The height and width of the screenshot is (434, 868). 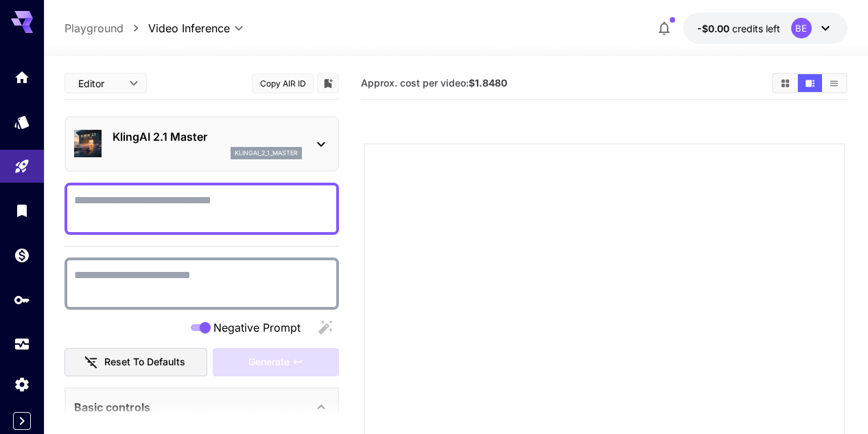 What do you see at coordinates (188, 28) in the screenshot?
I see `span: Video Inference` at bounding box center [188, 28].